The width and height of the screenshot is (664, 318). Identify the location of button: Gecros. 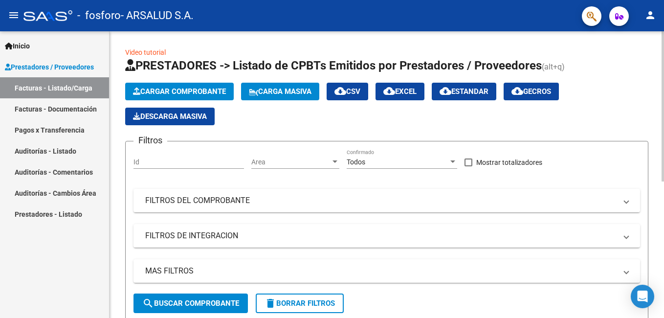
(531, 91).